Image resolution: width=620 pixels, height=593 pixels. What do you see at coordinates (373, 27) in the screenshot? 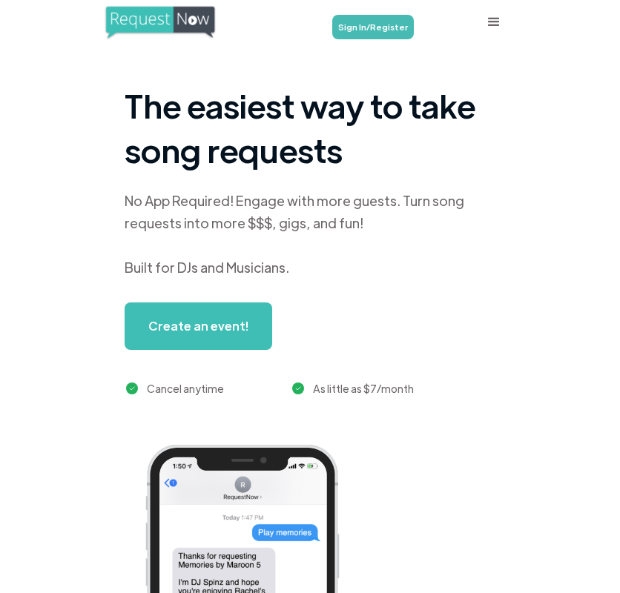
I see `a: Sign In/Register` at bounding box center [373, 27].